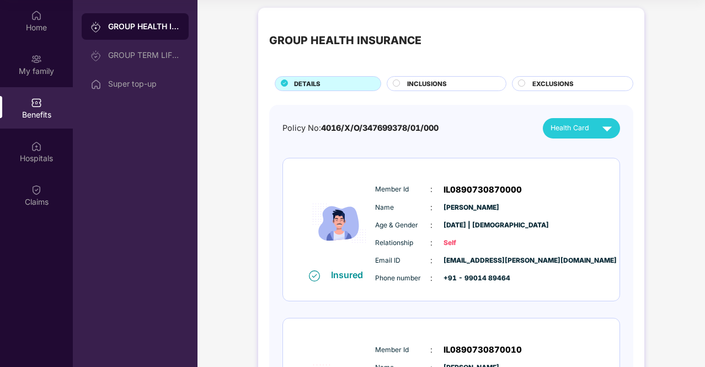  I want to click on span: +91 - 99014 89464, so click(471, 278).